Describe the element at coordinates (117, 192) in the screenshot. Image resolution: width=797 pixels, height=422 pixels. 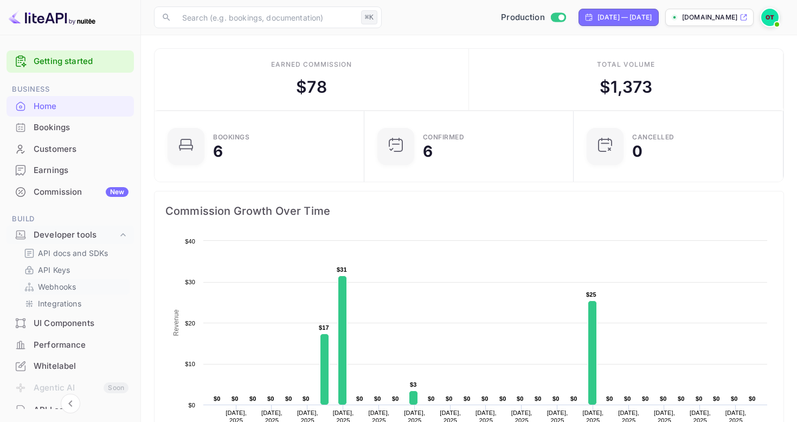
I see `div: New` at that location.